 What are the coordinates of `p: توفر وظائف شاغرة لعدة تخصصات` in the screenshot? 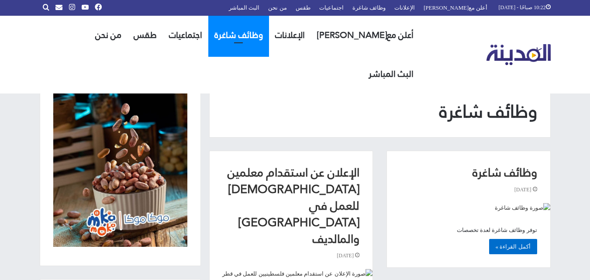 It's located at (468, 230).